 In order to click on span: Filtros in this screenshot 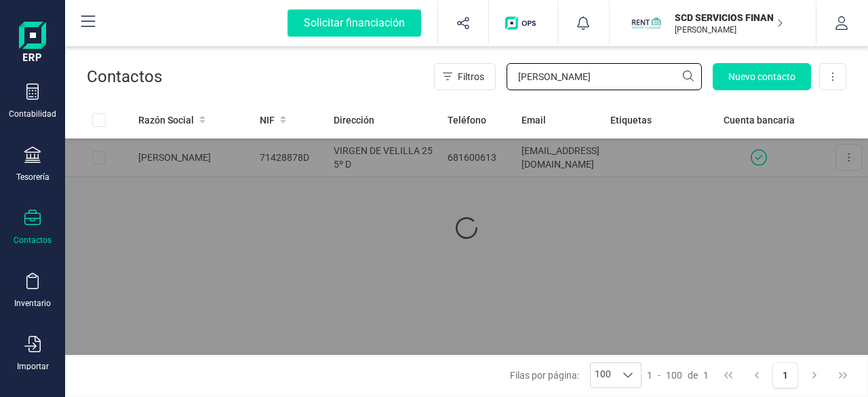, I will do `click(471, 76)`.